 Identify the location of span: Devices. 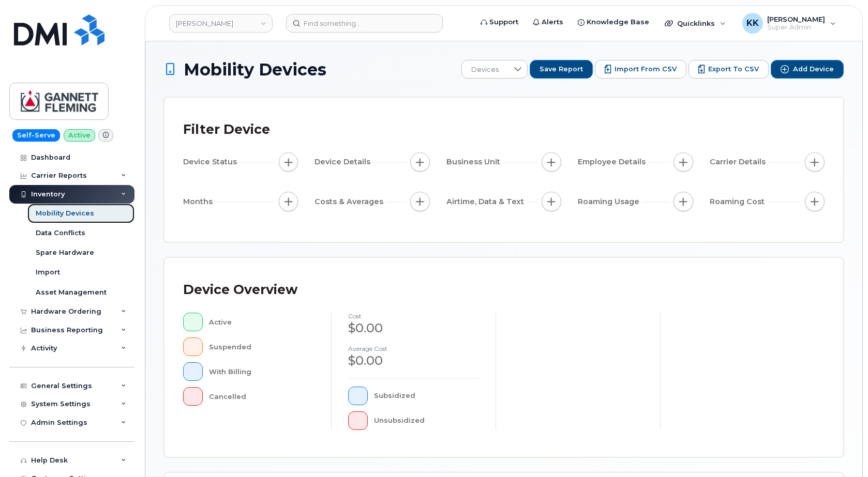
(485, 70).